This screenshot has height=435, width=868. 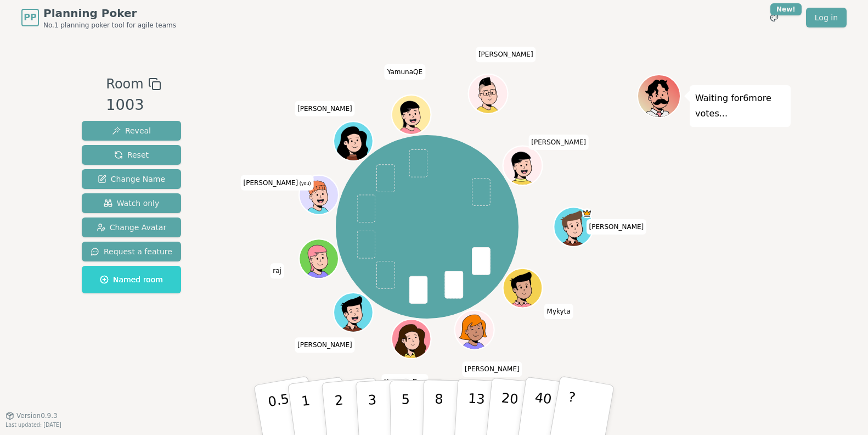 I want to click on button: Request a feature, so click(x=131, y=251).